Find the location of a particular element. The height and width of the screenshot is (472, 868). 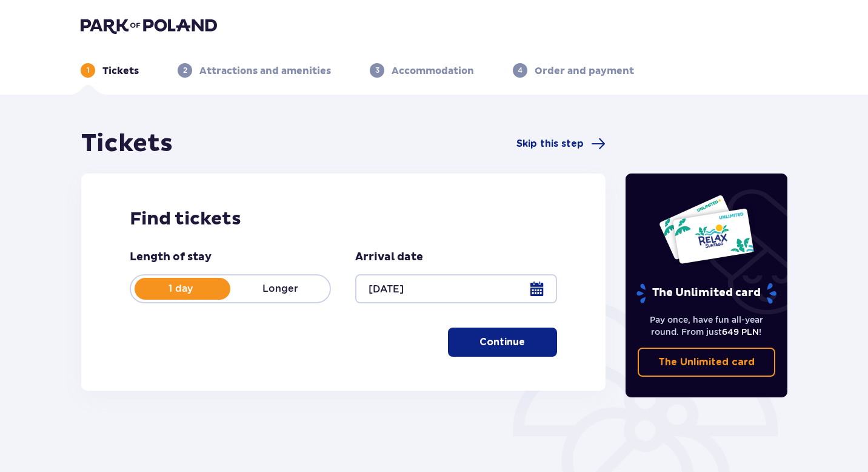

div: 1Tickets is located at coordinates (110, 70).